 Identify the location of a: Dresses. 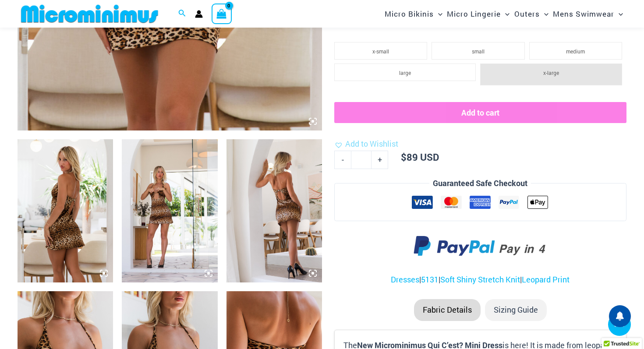
(405, 279).